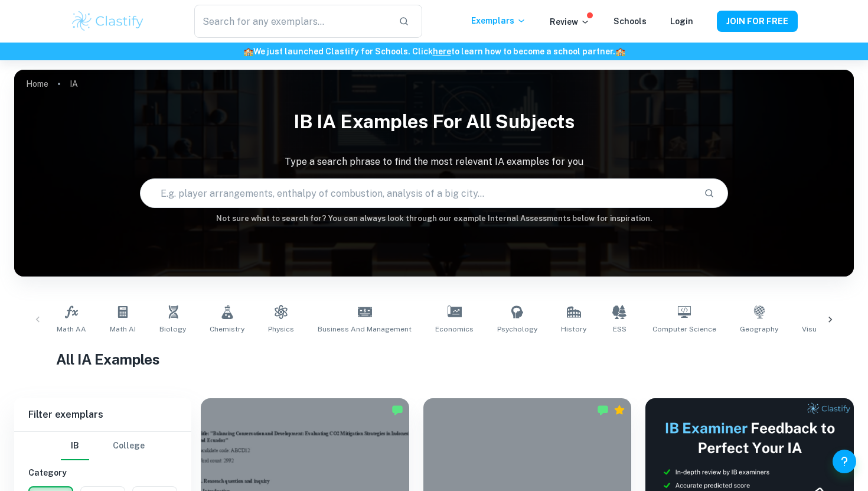 Image resolution: width=868 pixels, height=491 pixels. What do you see at coordinates (709, 193) in the screenshot?
I see `button: Search` at bounding box center [709, 193].